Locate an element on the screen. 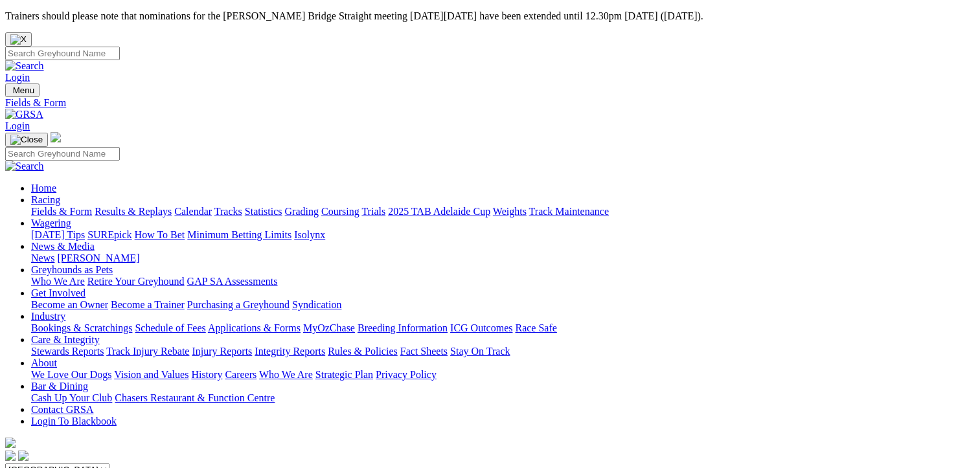 The width and height of the screenshot is (980, 468). a: Care & Integrity is located at coordinates (66, 339).